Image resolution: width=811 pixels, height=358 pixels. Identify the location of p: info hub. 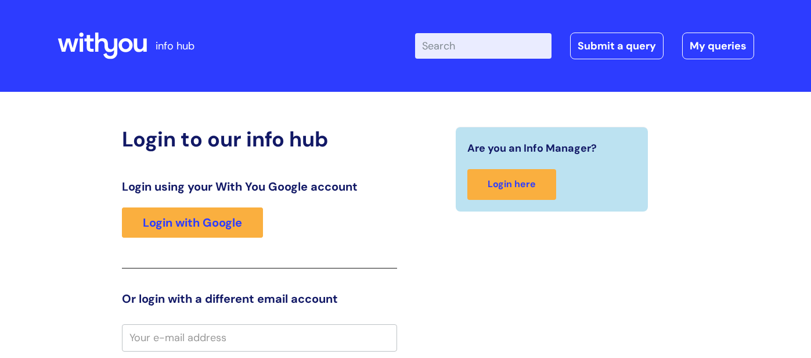
(175, 46).